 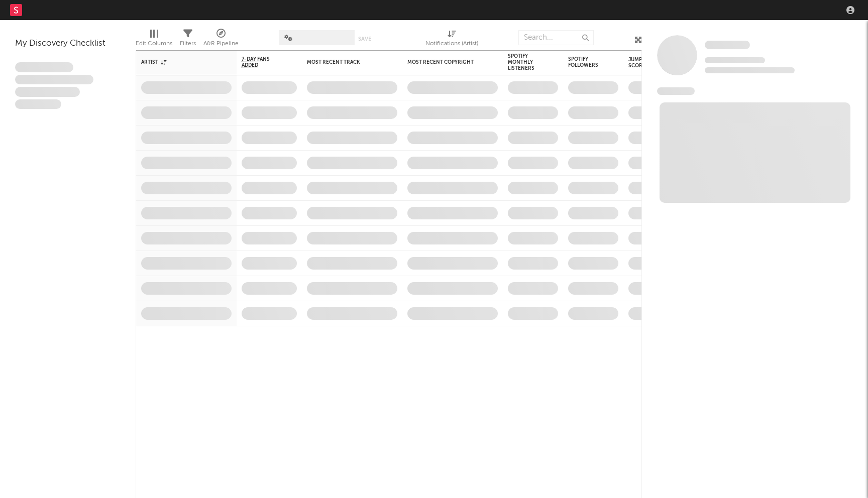 What do you see at coordinates (38, 104) in the screenshot?
I see `span: Aliquam viverra` at bounding box center [38, 104].